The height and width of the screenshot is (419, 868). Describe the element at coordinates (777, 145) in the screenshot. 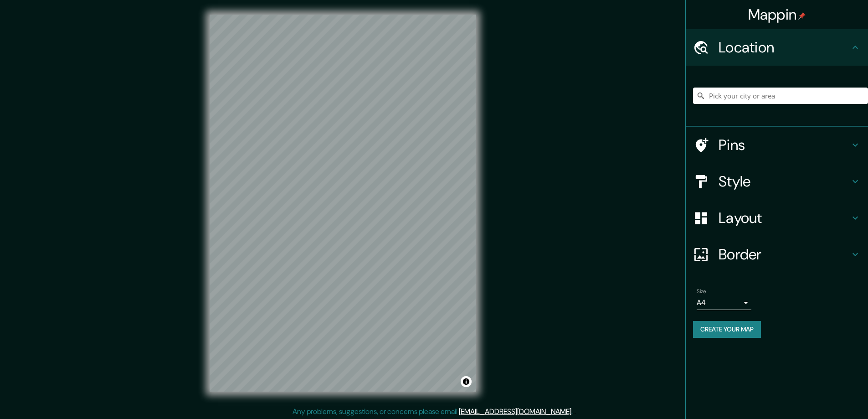

I see `div: Pins` at that location.